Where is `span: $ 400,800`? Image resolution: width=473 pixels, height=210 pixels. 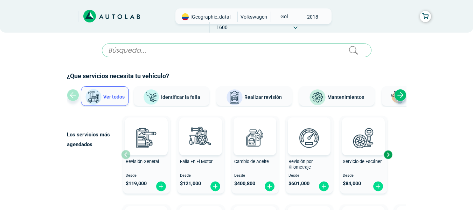 span: $ 400,800 is located at coordinates (245, 183).